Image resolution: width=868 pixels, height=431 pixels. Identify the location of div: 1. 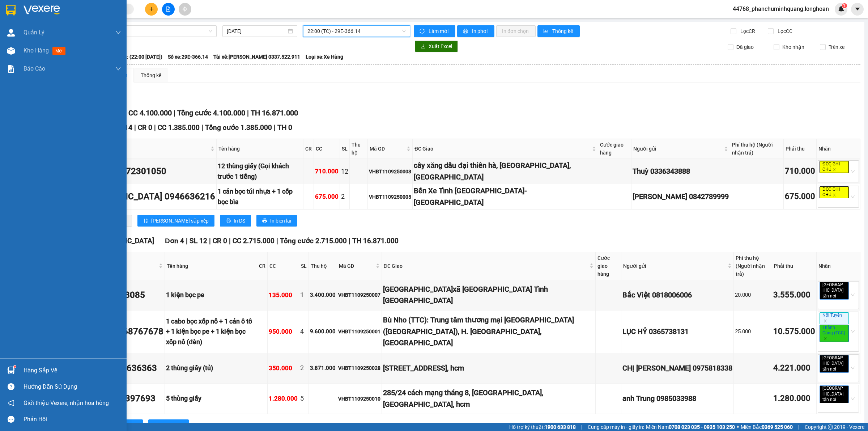
(304, 295).